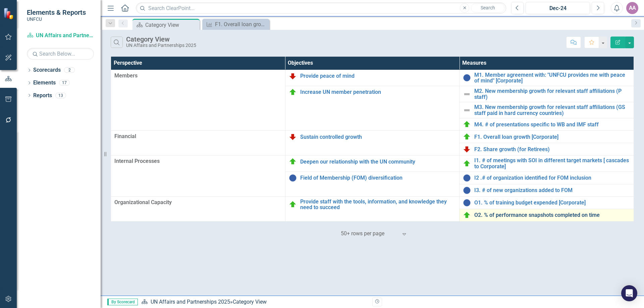 This screenshot has height=308, width=644. I want to click on a: M2. New membership growth for relevant staff affiliations (P staff), so click(552, 94).